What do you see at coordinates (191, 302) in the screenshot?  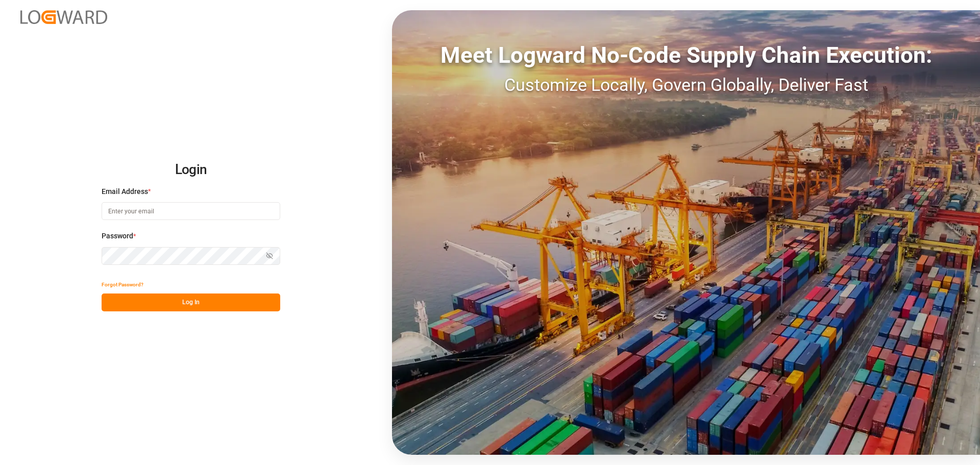 I see `button: Log In` at bounding box center [191, 302].